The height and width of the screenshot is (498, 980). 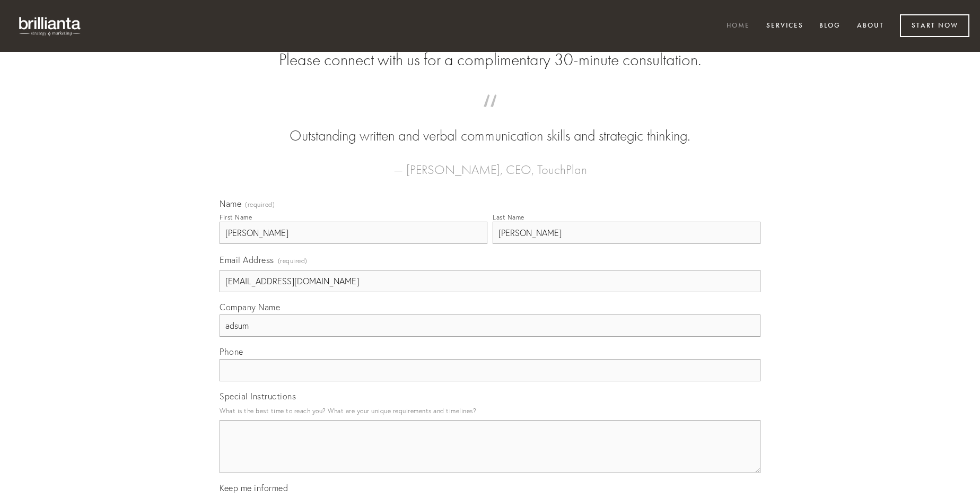 What do you see at coordinates (508, 217) in the screenshot?
I see `div: Last Name` at bounding box center [508, 217].